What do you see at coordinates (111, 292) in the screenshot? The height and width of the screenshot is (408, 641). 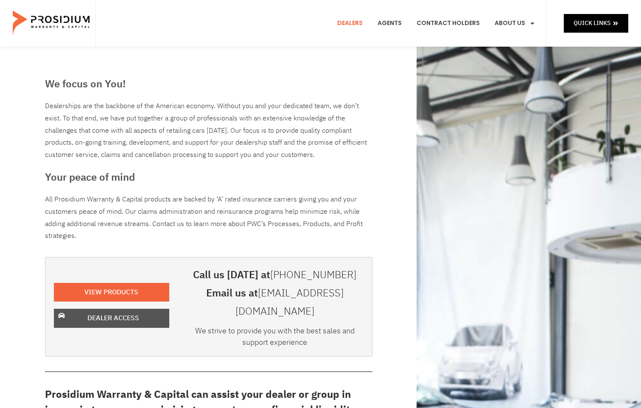 I see `span: View Products` at bounding box center [111, 292].